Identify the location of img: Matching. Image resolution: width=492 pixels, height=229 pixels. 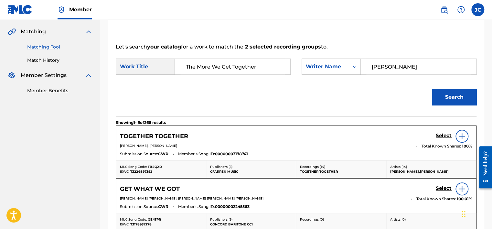
(12, 32).